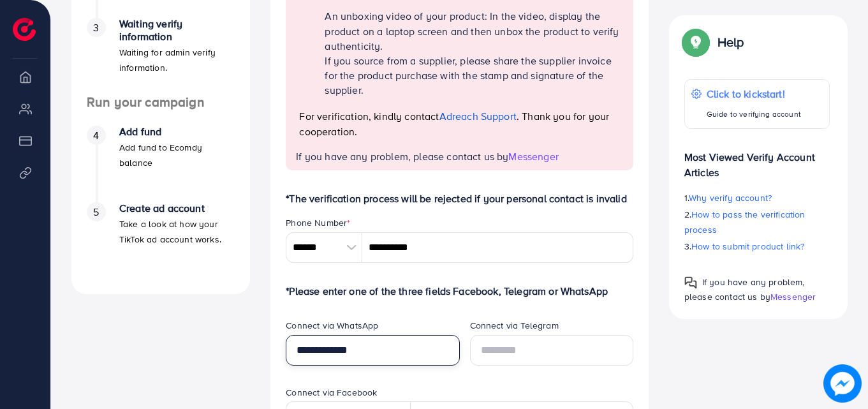 Image resolution: width=868 pixels, height=409 pixels. I want to click on li: Waiting verify information, so click(161, 56).